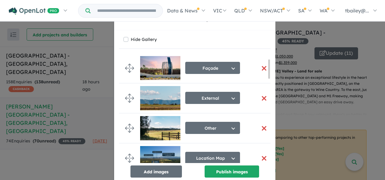 Image resolution: width=385 pixels, height=180 pixels. I want to click on img: ARIA%20Hunter%20Valley%20Estate%20-%20Rothbury___1756691329.jpg, so click(160, 98).